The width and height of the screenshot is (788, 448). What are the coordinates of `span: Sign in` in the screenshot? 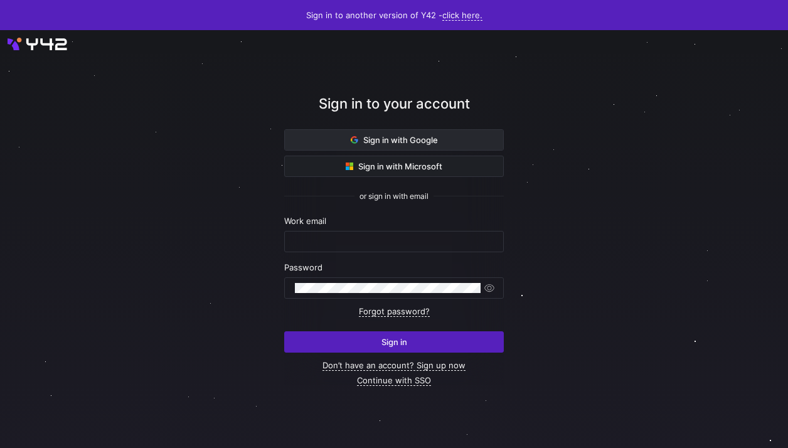 It's located at (394, 342).